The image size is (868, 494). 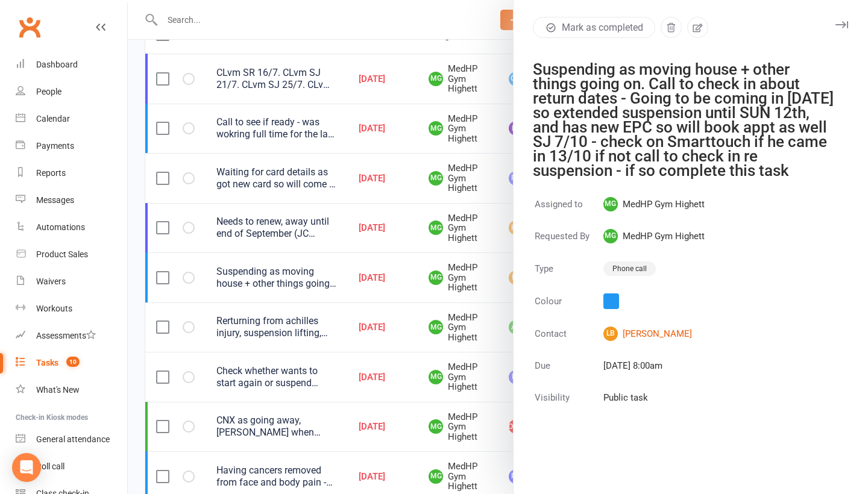 I want to click on a: Messages, so click(x=71, y=200).